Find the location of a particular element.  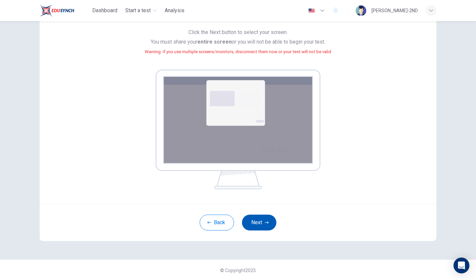

button: Start a test is located at coordinates (141, 11).